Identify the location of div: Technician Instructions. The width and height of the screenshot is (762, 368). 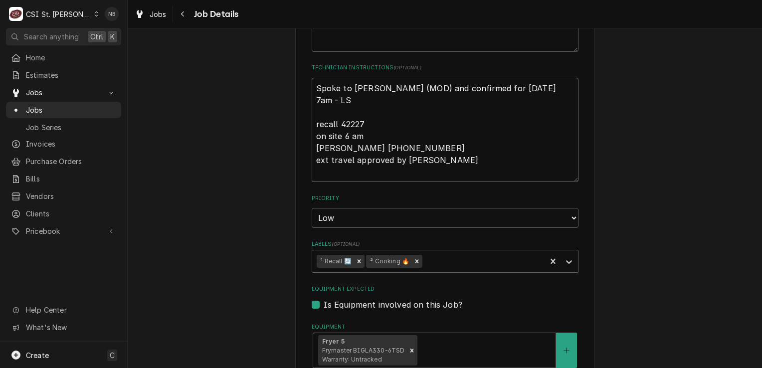
(445, 123).